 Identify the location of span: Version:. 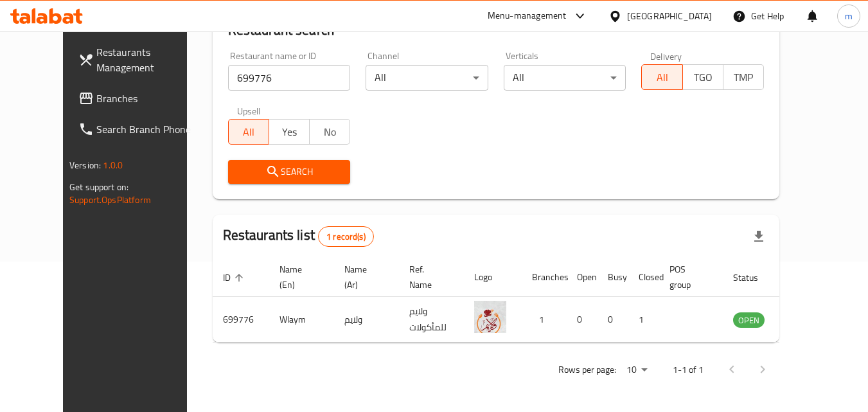
(85, 165).